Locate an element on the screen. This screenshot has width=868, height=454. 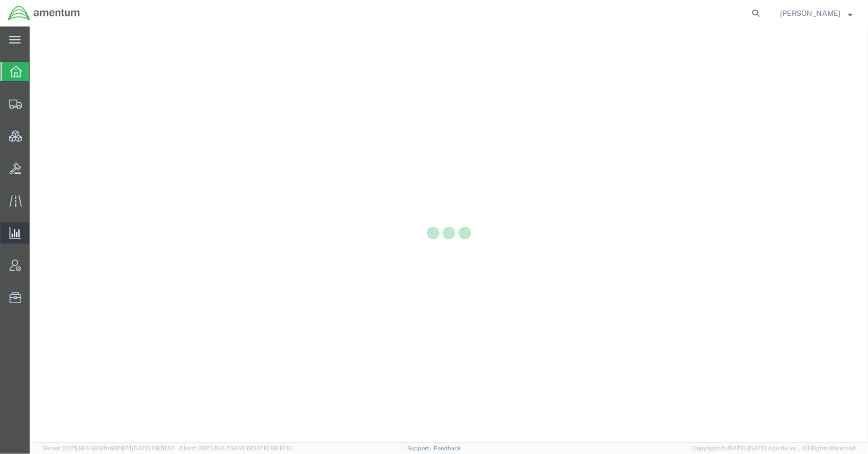
span: Jason Champagne is located at coordinates (810, 13).